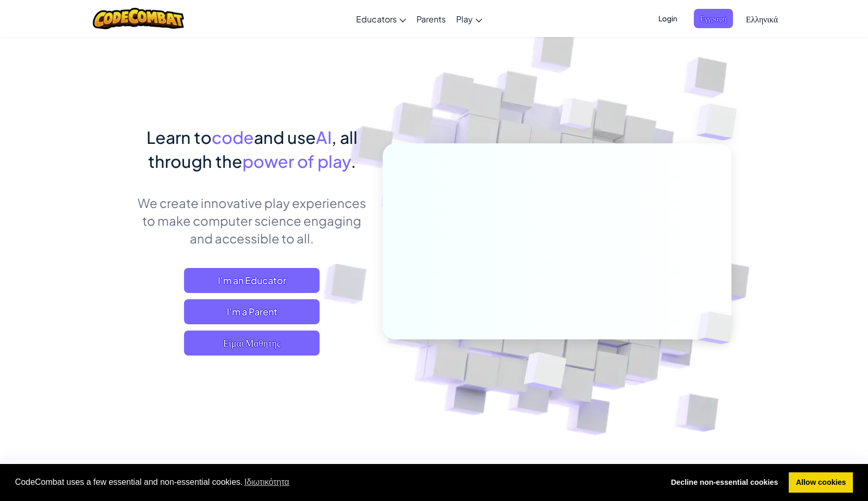 Image resolution: width=868 pixels, height=501 pixels. I want to click on a: Parents, so click(431, 19).